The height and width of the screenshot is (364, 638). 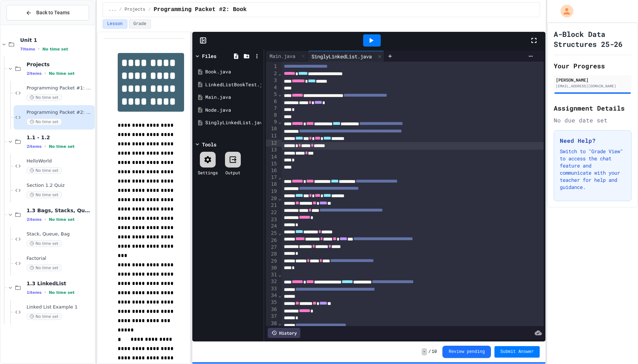 What do you see at coordinates (233, 72) in the screenshot?
I see `div: Book.java` at bounding box center [233, 72].